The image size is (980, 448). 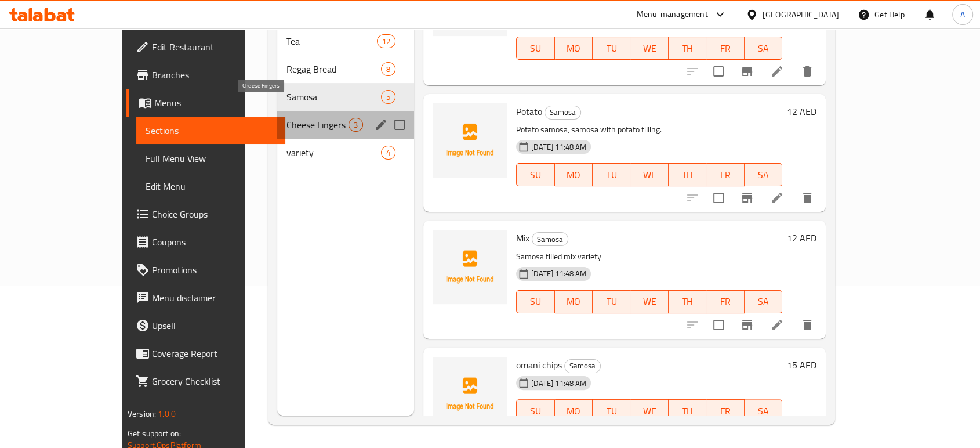 What do you see at coordinates (388, 69) in the screenshot?
I see `span: 8` at bounding box center [388, 69].